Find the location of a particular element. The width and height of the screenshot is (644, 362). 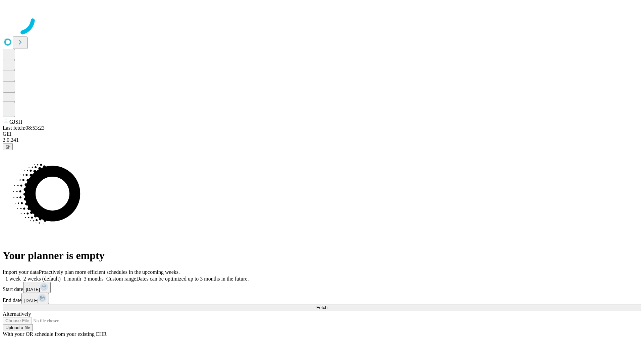

button: Upload a file is located at coordinates (18, 328).